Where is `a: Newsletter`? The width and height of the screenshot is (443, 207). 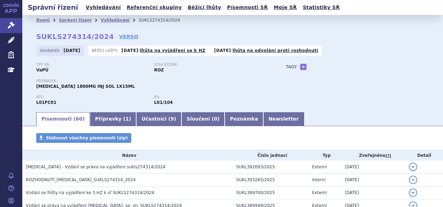 a: Newsletter is located at coordinates (283, 119).